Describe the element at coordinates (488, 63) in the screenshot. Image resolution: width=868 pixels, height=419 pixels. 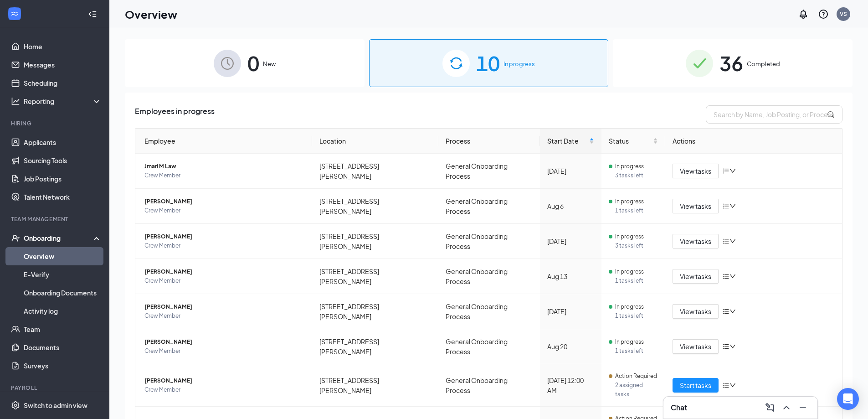
I see `span: 10` at that location.